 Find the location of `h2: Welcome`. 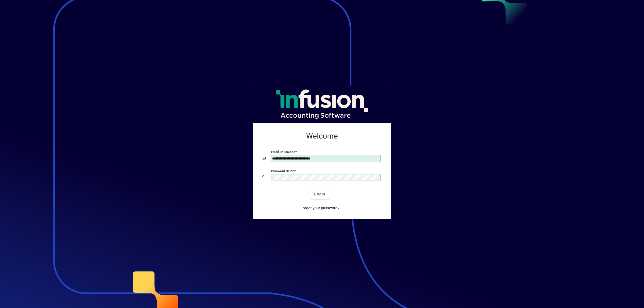

h2: Welcome is located at coordinates (322, 136).